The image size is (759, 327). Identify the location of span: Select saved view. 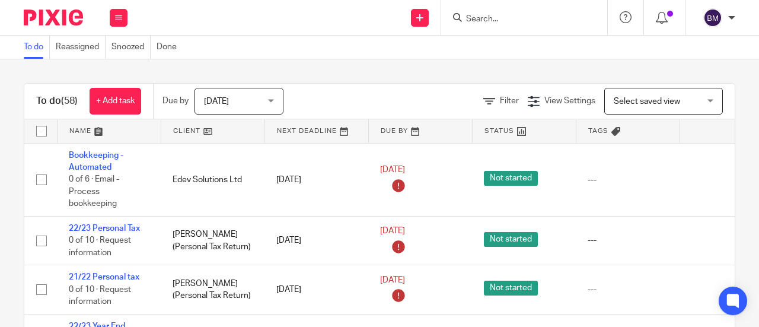
(647, 101).